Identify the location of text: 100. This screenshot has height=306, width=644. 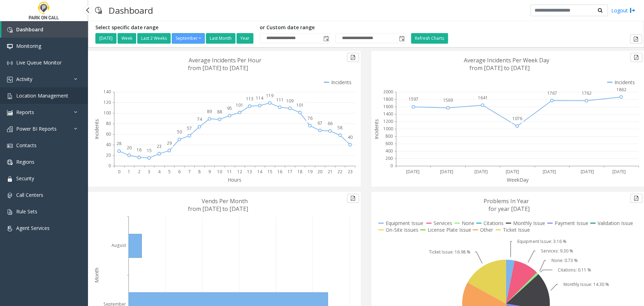
(107, 113).